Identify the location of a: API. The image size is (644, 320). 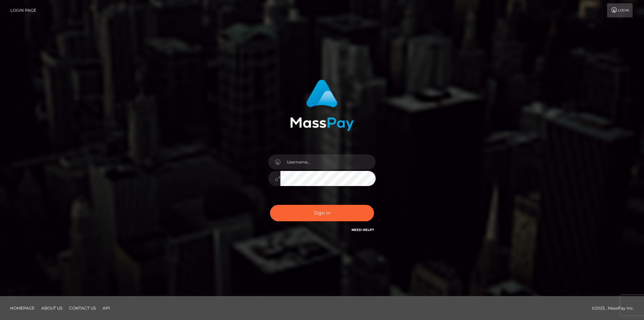
(106, 308).